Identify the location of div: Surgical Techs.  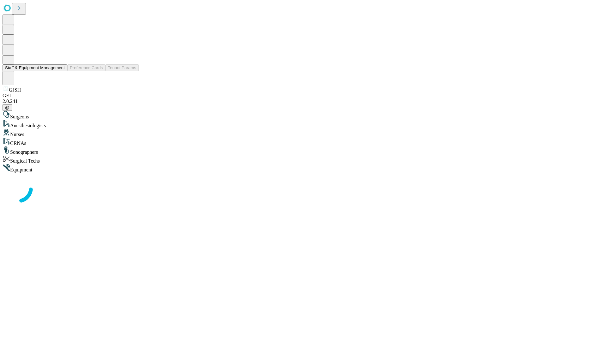
(303, 160).